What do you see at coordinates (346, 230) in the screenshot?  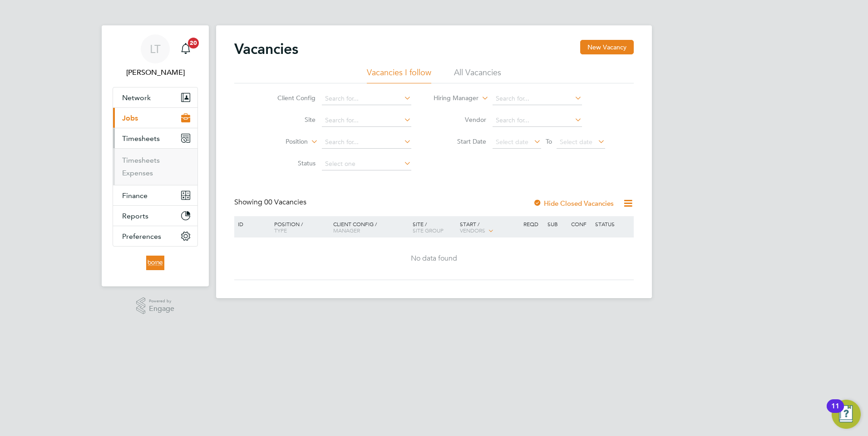 I see `span: Manager` at bounding box center [346, 230].